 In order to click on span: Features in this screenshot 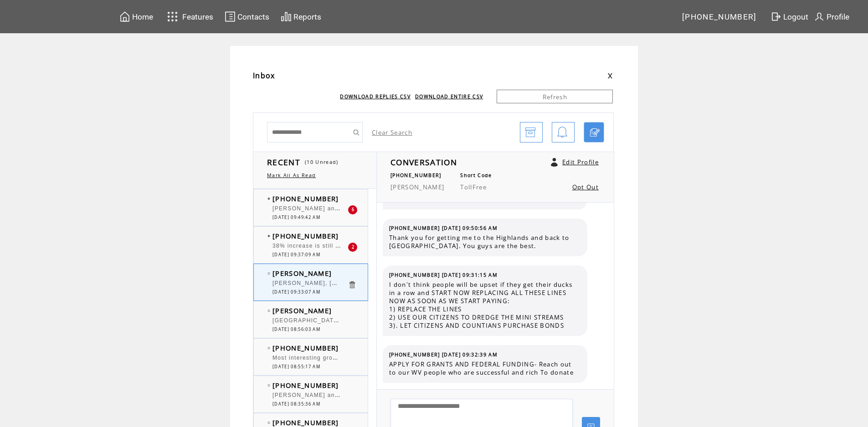, I will do `click(198, 17)`.